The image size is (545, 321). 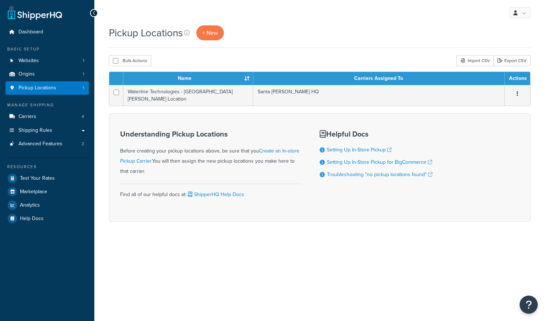 I want to click on li: Help Docs, so click(x=47, y=219).